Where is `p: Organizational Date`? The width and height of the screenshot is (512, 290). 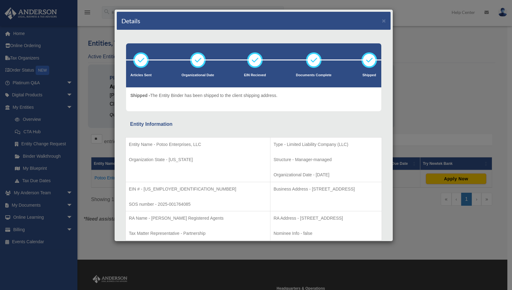 p: Organizational Date is located at coordinates (198, 75).